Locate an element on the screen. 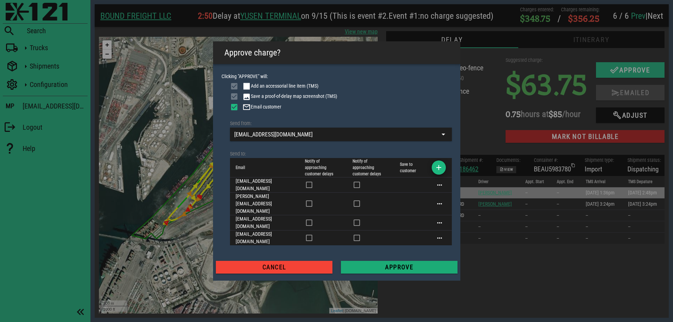 The image size is (673, 322). li: Save a proof-of-delay map screenshot (TMS) is located at coordinates (341, 95).